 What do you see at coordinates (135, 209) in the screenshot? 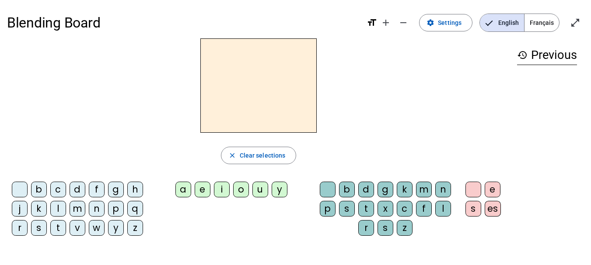
I see `div: q` at bounding box center [135, 209].